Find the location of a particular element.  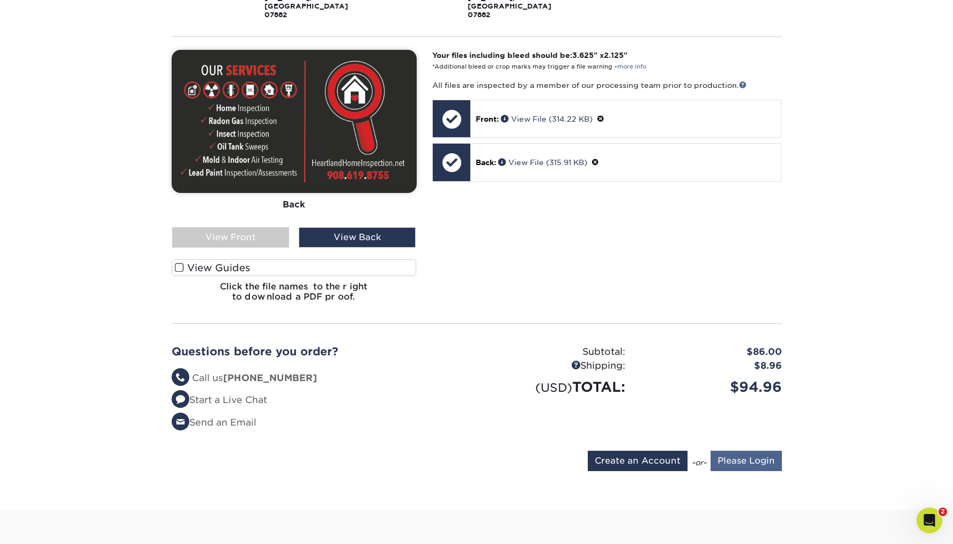

div: View Back is located at coordinates (357, 238).